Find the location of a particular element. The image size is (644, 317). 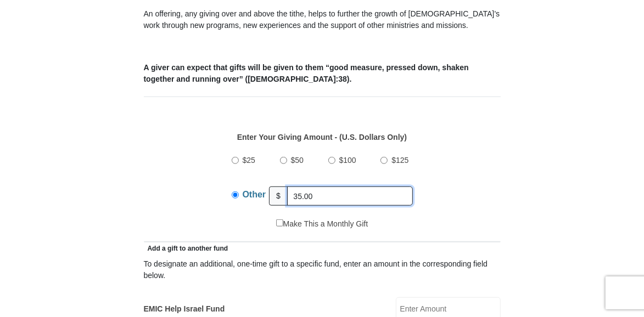

div: To designate an additional, one-time gift to a specific fund, enter an amount in the correspondin... is located at coordinates (323, 270).